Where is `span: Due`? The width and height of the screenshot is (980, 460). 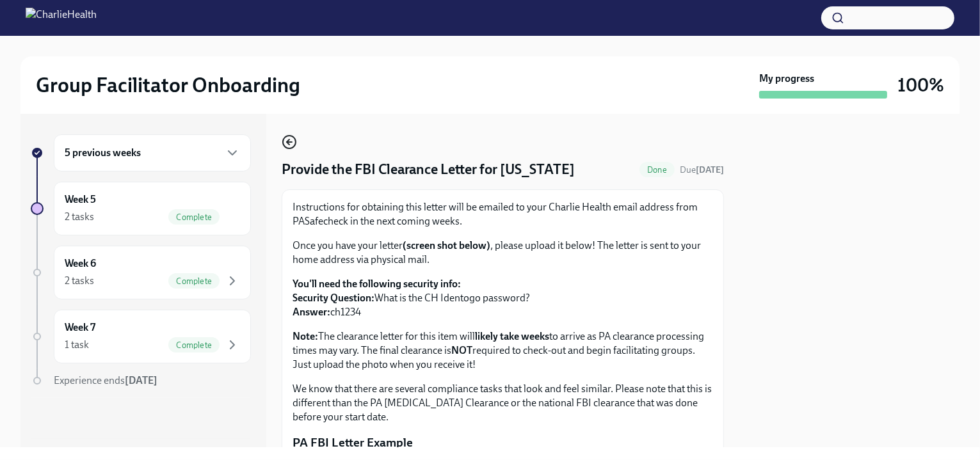 span: Due is located at coordinates (702, 170).